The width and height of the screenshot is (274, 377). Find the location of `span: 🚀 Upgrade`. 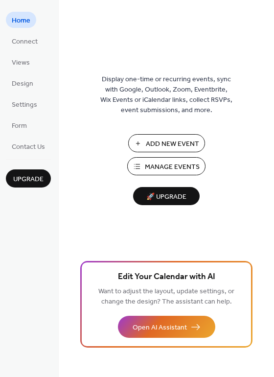

span: 🚀 Upgrade is located at coordinates (167, 197).